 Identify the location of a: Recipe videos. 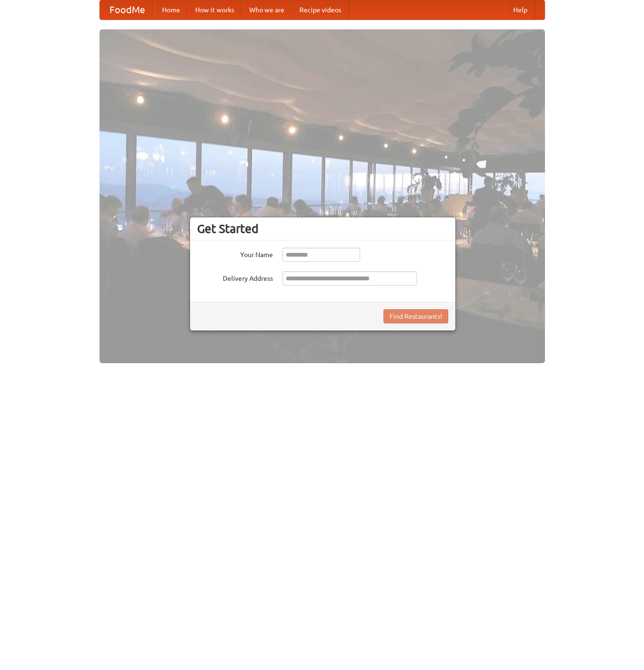
(320, 10).